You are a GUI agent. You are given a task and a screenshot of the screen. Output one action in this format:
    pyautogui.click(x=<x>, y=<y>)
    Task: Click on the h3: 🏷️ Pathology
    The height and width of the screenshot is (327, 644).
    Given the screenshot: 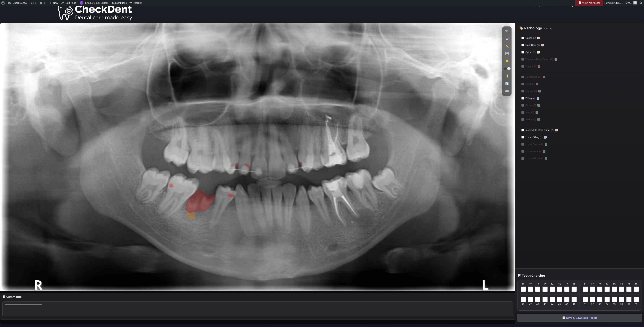 What is the action you would take?
    pyautogui.click(x=580, y=29)
    